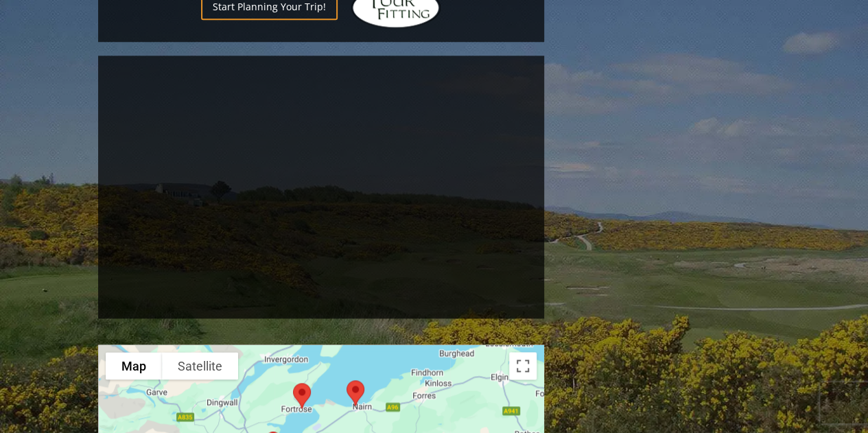  Describe the element at coordinates (523, 366) in the screenshot. I see `button: Toggle fullscreen view` at that location.